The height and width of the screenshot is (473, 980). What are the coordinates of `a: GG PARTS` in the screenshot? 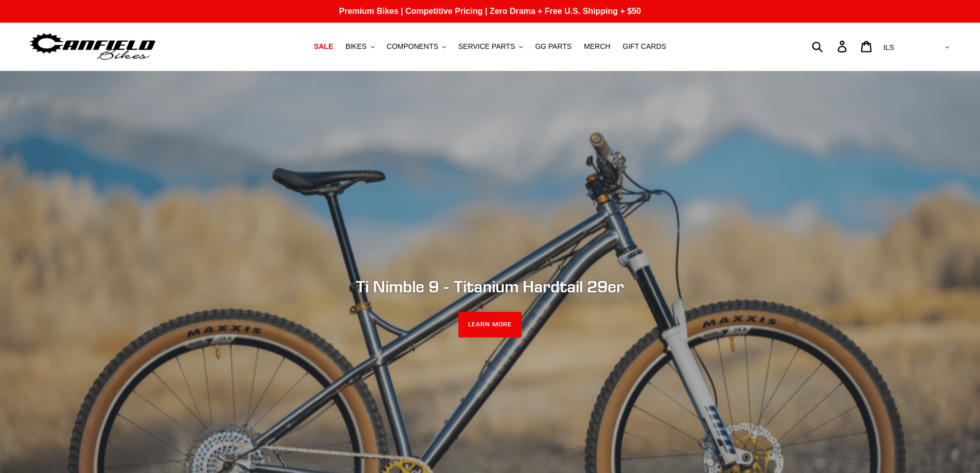 It's located at (553, 46).